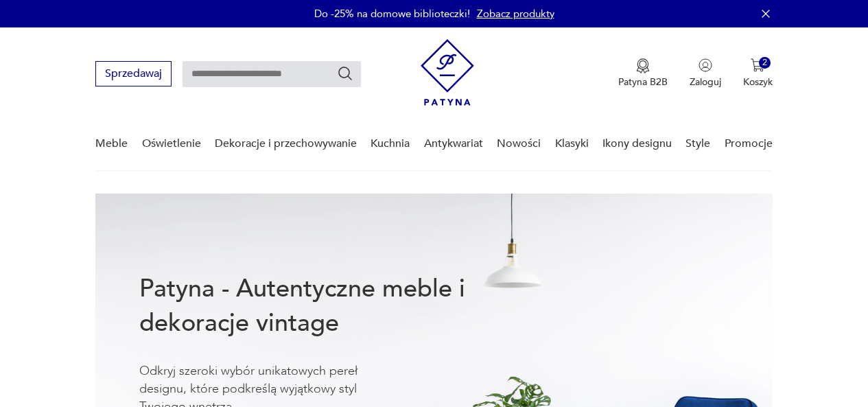  Describe the element at coordinates (643, 81) in the screenshot. I see `p: Patyna B2B` at that location.